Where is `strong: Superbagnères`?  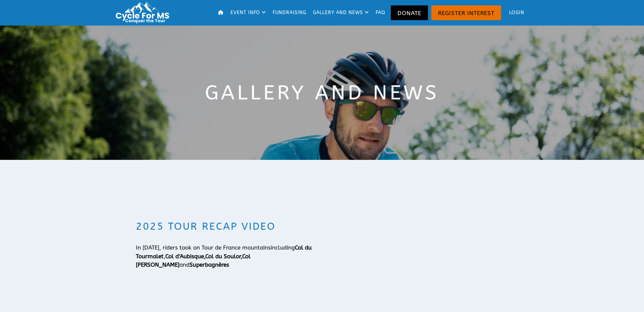 strong: Superbagnères is located at coordinates (209, 265).